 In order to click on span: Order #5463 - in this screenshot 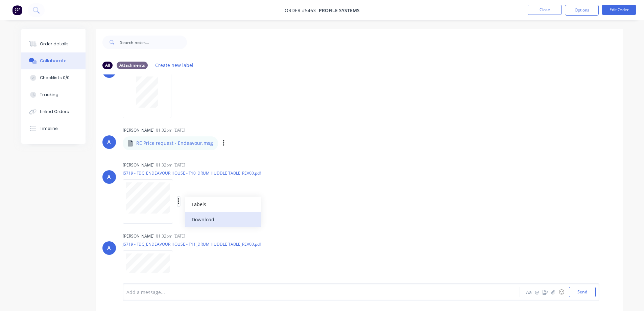, I will do `click(302, 10)`.